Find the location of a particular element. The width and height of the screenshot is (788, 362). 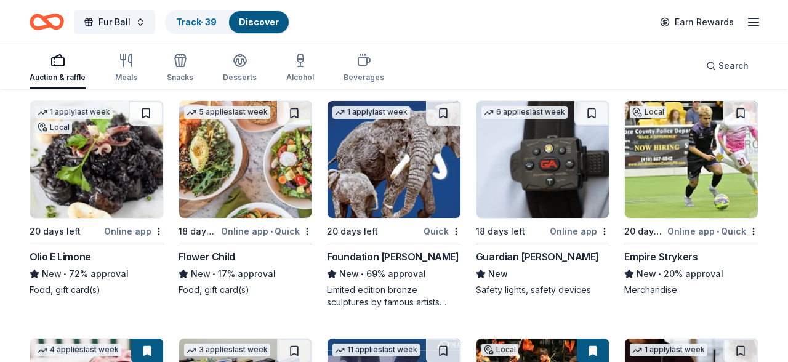

button: Track· 39Discover is located at coordinates (227, 22).